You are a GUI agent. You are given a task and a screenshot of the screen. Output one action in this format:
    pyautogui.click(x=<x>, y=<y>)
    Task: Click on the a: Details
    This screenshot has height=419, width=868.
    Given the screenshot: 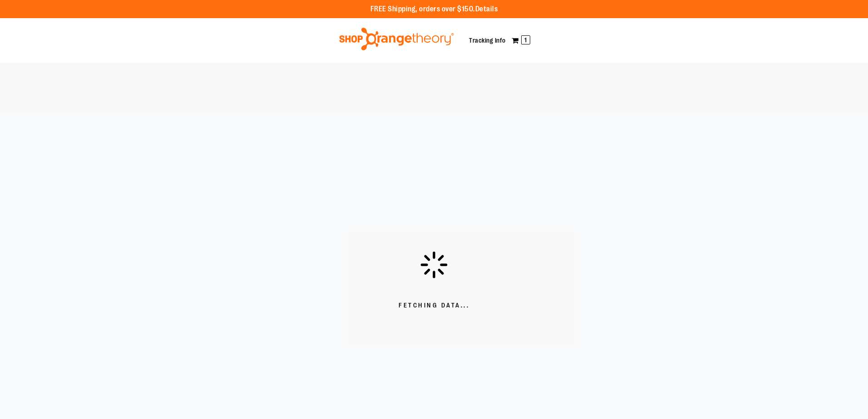 What is the action you would take?
    pyautogui.click(x=487, y=9)
    